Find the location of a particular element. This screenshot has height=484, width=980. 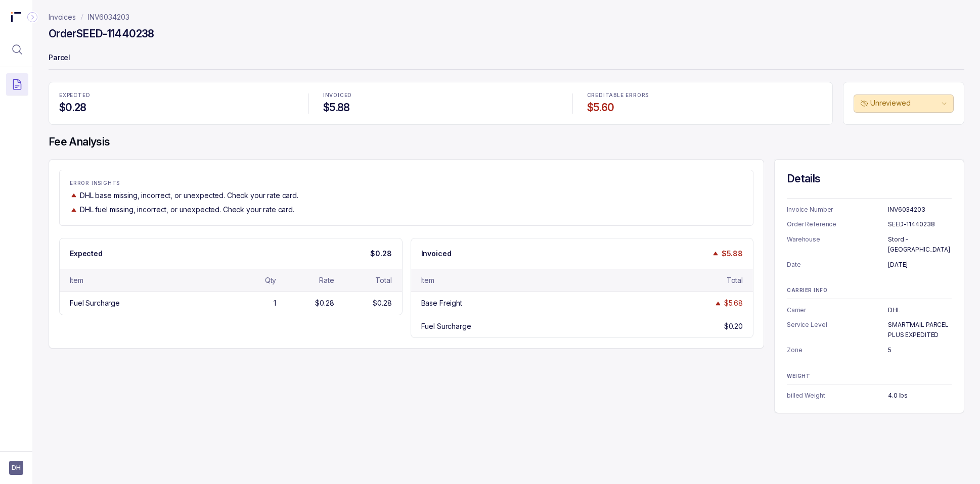

p: Zone is located at coordinates (837, 350).